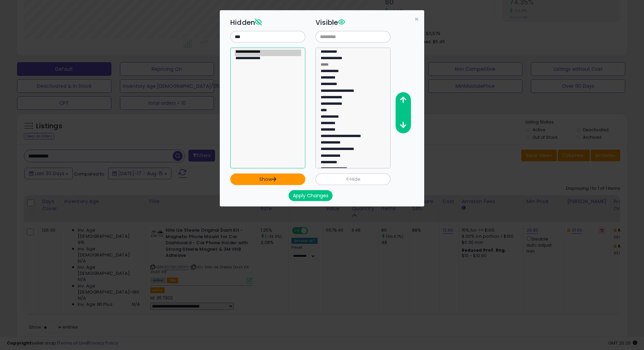 The image size is (644, 350). I want to click on button: Show, so click(268, 179).